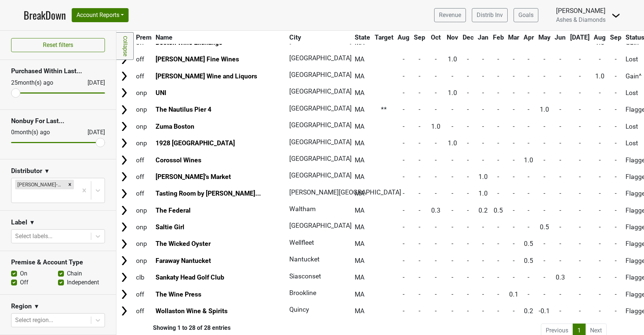 The height and width of the screenshot is (335, 644). What do you see at coordinates (178, 294) in the screenshot?
I see `a: The Wine Press` at bounding box center [178, 294].